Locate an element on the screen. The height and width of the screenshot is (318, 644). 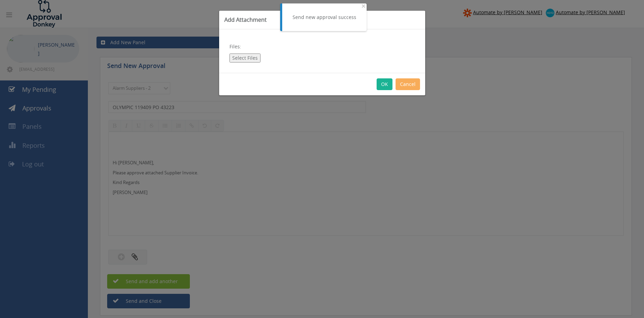
div: Send new approval success is located at coordinates (324, 17).